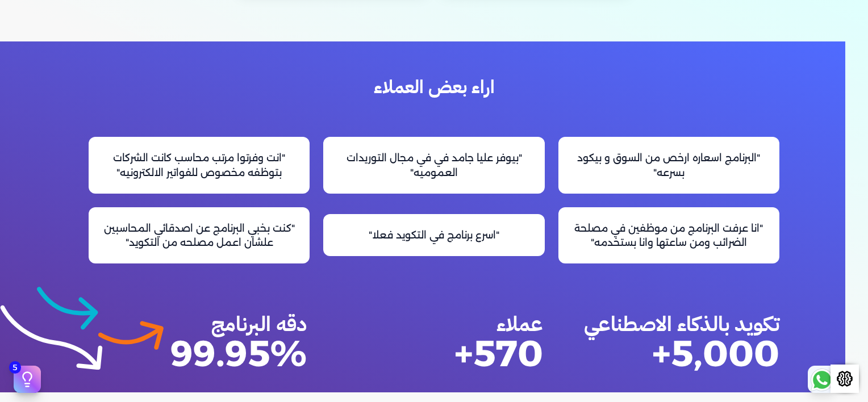 The width and height of the screenshot is (868, 402). I want to click on p: 570+, so click(434, 354).